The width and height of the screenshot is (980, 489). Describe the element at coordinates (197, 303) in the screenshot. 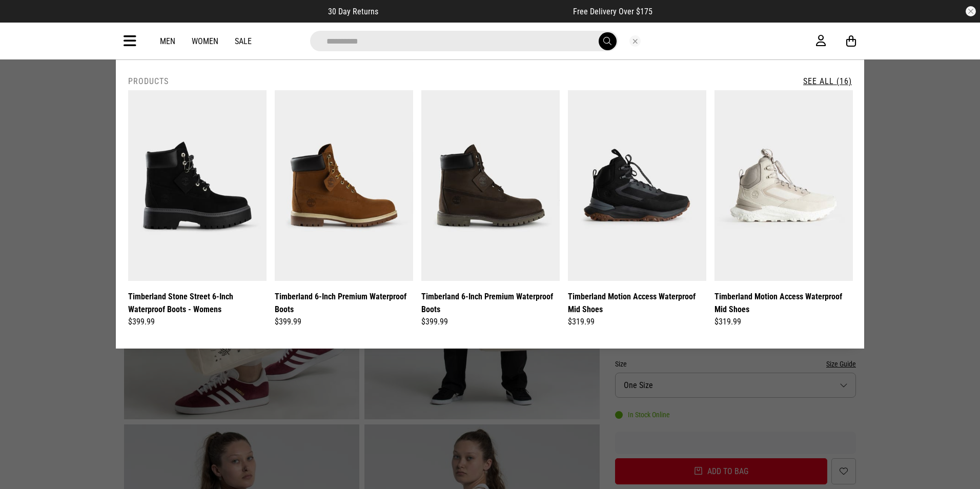

I see `a: Timberland Stone Street 6-Inch Waterproof Boots - Womens` at that location.